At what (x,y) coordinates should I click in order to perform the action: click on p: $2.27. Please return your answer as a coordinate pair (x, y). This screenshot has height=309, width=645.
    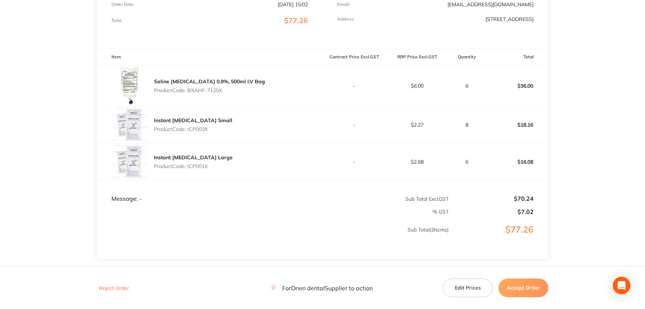
    Looking at the image, I should click on (417, 125).